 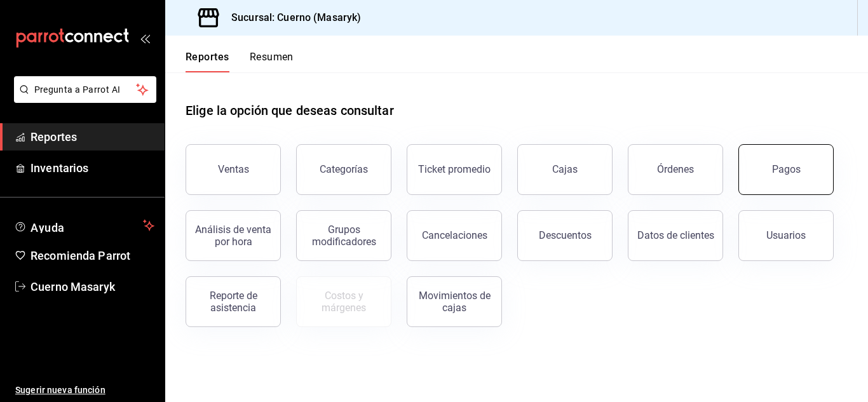 I want to click on span: Recomienda Parrot, so click(x=92, y=255).